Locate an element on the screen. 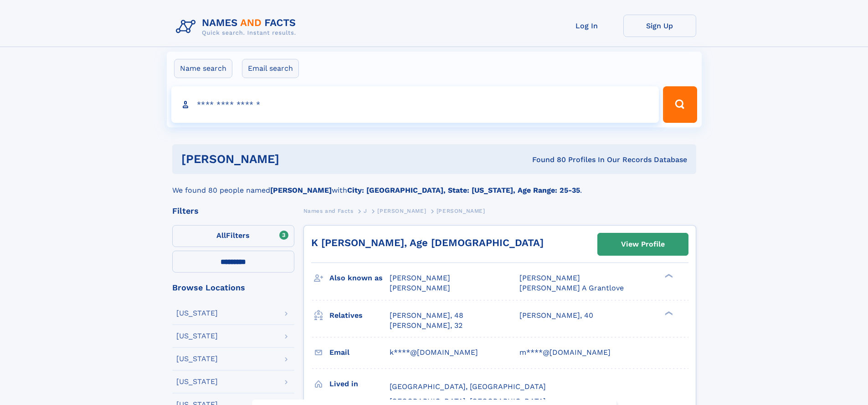 This screenshot has width=868, height=405. input: search input is located at coordinates (415, 105).